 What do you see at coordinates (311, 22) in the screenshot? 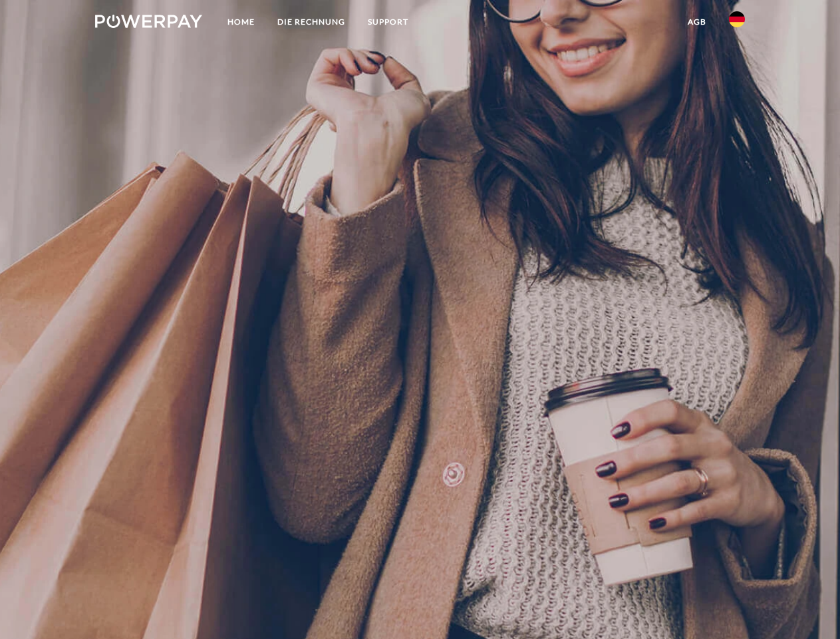
I see `a: DIE RECHNUNG` at bounding box center [311, 22].